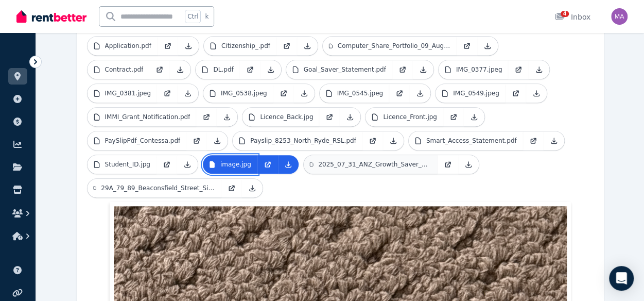 This screenshot has width=644, height=301. What do you see at coordinates (230, 164) in the screenshot?
I see `a: image.jpg` at bounding box center [230, 164].